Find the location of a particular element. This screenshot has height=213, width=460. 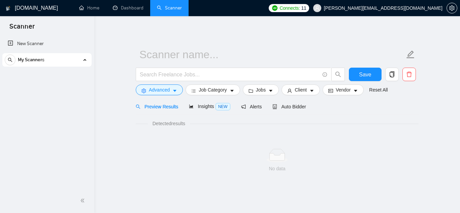

span: info-circle is located at coordinates (325, 74).